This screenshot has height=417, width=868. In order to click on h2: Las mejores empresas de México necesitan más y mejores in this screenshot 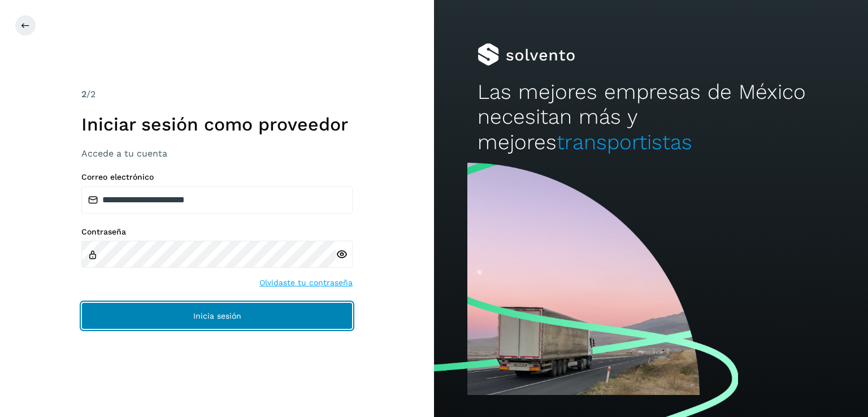, I will do `click(651, 117)`.